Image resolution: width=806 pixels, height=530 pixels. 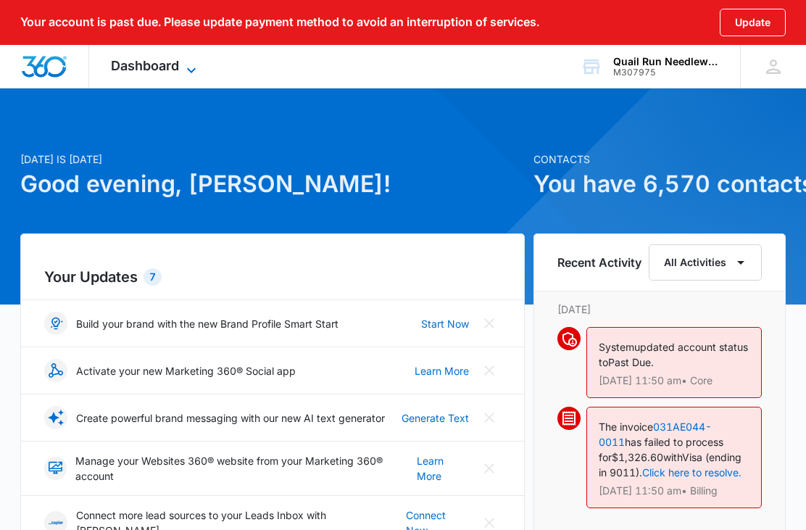 I want to click on button: All Activities, so click(x=705, y=262).